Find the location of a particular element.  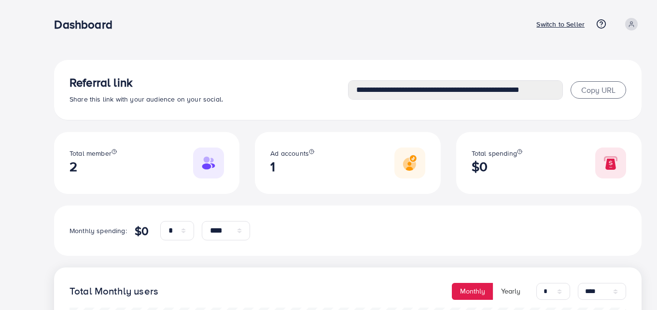

button: Copy URL is located at coordinates (598, 90).